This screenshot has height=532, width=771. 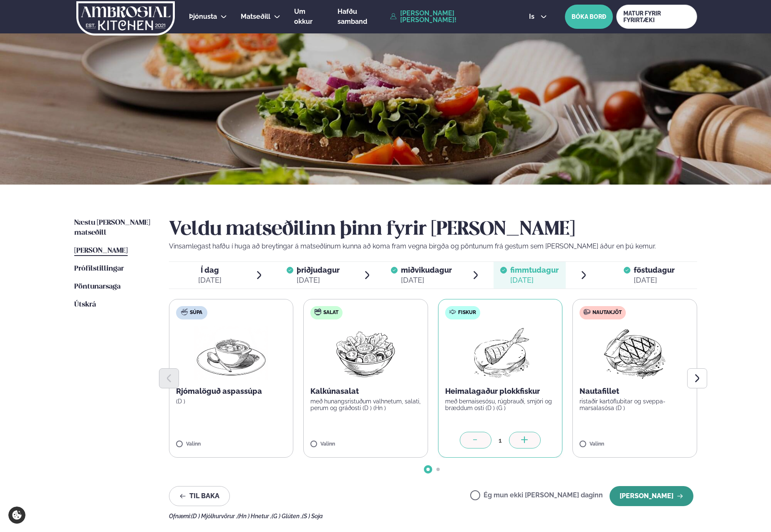 What do you see at coordinates (286, 516) in the screenshot?
I see `span: (G ) Glúten ,` at bounding box center [286, 516].